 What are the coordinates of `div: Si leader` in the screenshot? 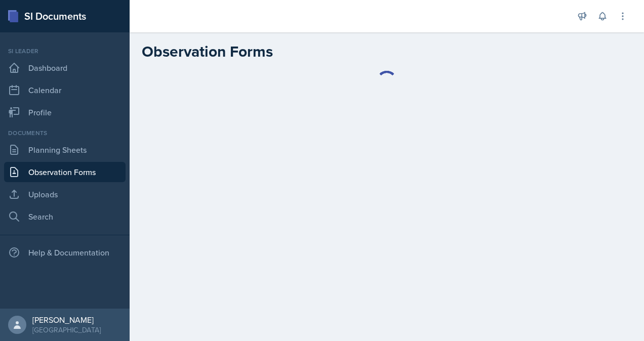 It's located at (65, 51).